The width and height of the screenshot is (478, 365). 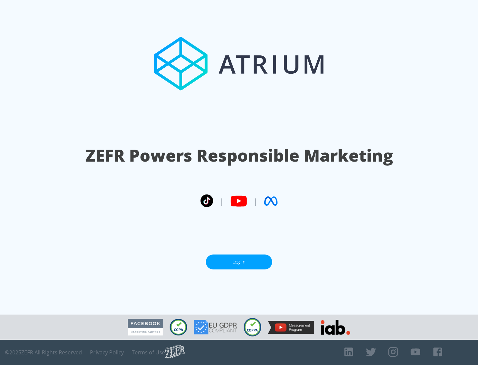 What do you see at coordinates (148, 352) in the screenshot?
I see `a: Terms of Use` at bounding box center [148, 352].